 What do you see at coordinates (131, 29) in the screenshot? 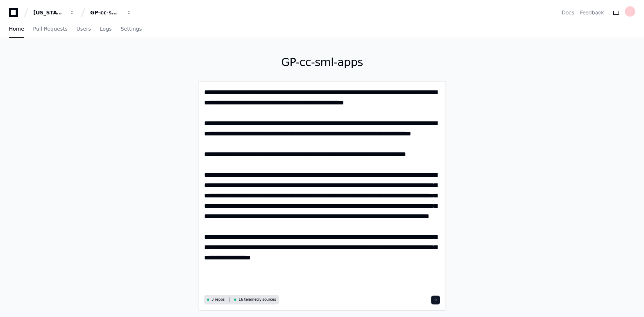
I see `a: Settings` at bounding box center [131, 29].